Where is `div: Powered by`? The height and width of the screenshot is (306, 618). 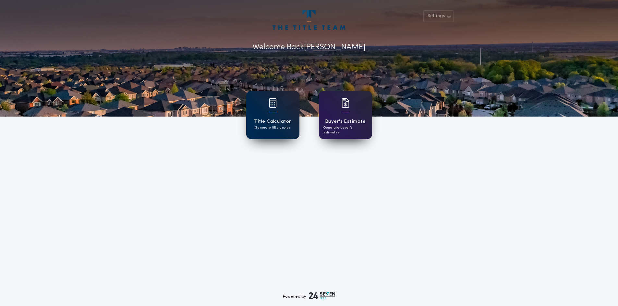 div: Powered by is located at coordinates (309, 296).